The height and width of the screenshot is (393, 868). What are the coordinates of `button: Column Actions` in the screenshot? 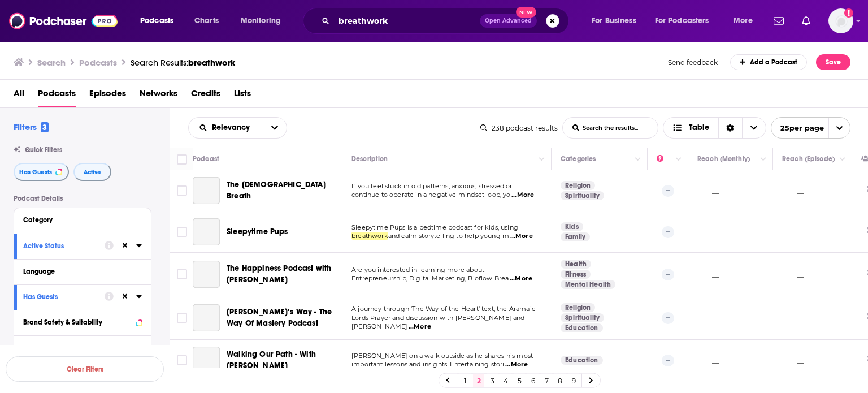 It's located at (843, 160).